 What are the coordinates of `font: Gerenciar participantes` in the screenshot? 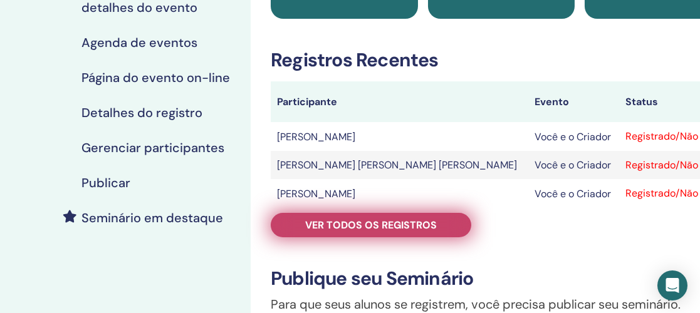 It's located at (153, 148).